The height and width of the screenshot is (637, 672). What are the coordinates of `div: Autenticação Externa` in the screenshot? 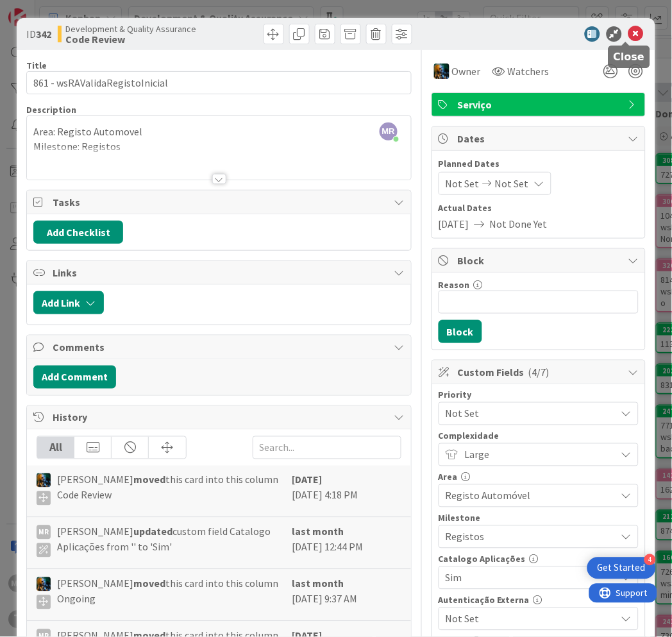 It's located at (538, 600).